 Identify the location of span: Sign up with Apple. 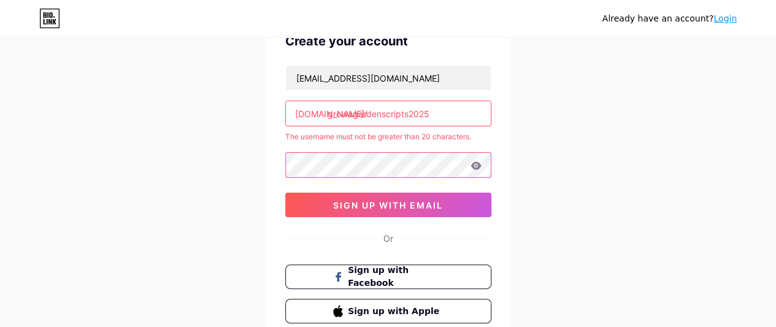
(395, 311).